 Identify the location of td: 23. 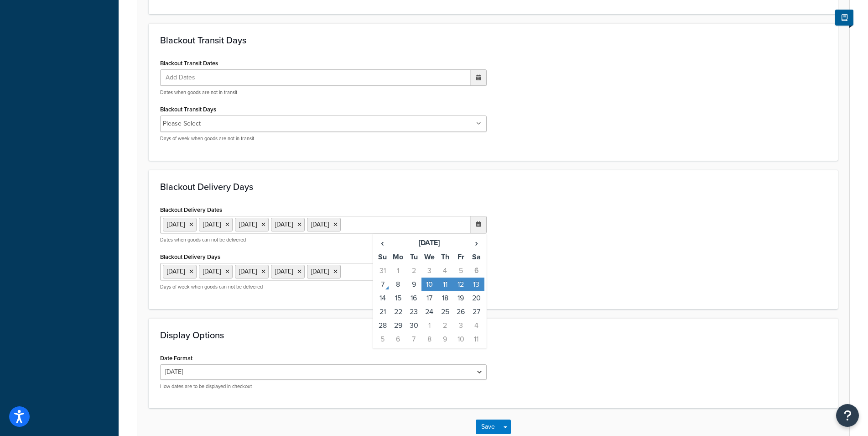
(414, 312).